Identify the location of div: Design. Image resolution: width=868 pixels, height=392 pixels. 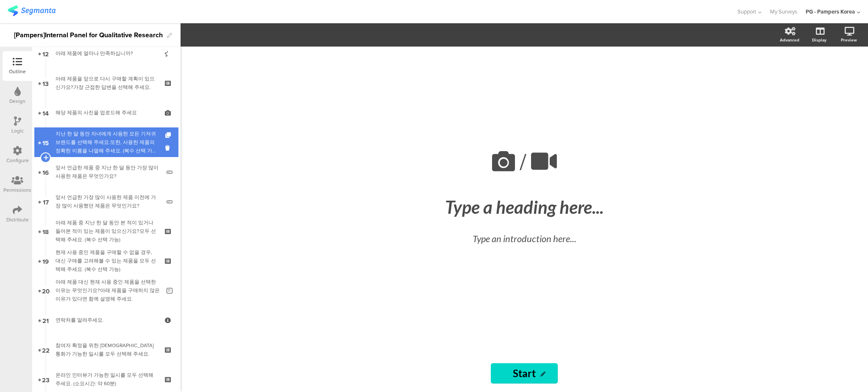
(17, 101).